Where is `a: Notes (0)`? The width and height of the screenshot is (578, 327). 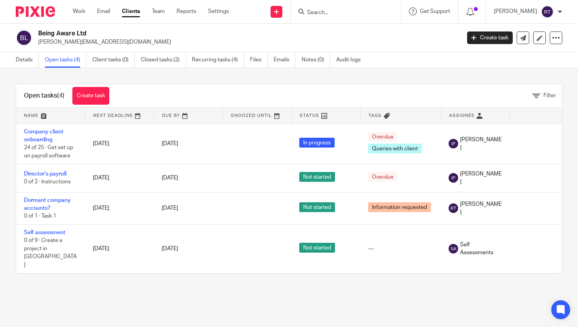
a: Notes (0) is located at coordinates (316, 60).